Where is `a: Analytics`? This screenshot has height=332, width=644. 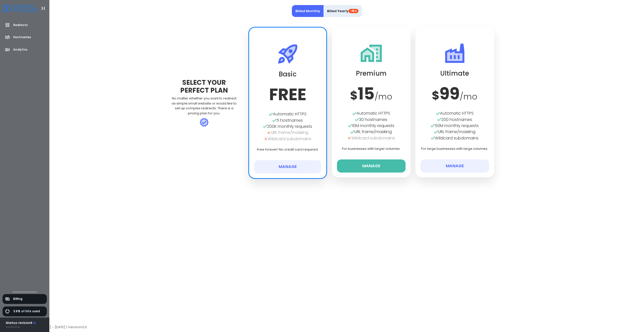
a: Analytics is located at coordinates (25, 49).